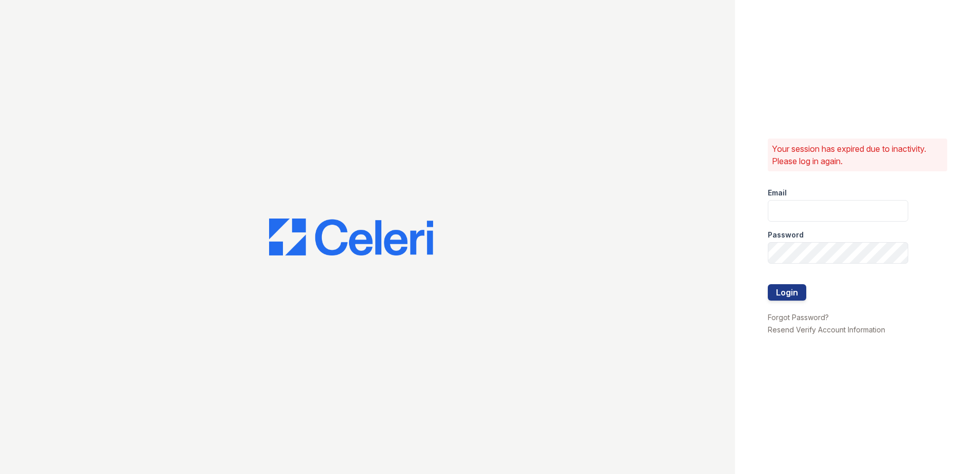 The width and height of the screenshot is (980, 474). I want to click on label: Password, so click(786, 235).